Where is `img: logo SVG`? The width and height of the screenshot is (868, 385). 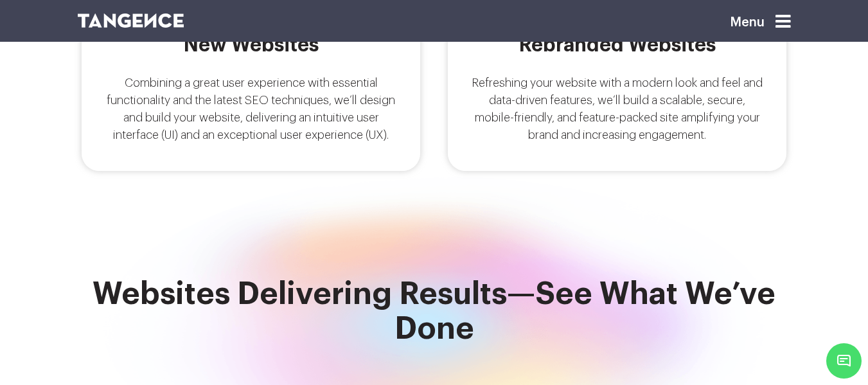 img: logo SVG is located at coordinates (131, 21).